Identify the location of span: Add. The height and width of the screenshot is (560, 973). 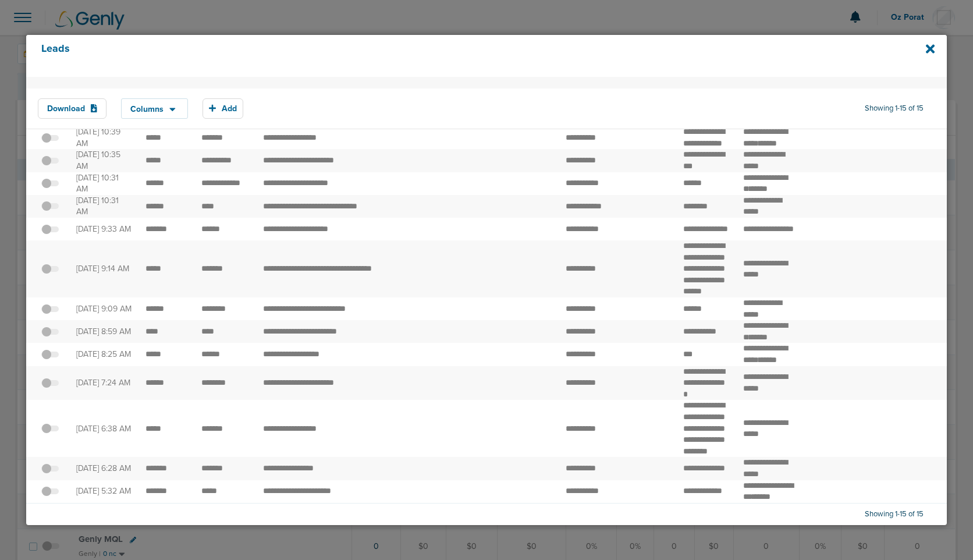
(229, 108).